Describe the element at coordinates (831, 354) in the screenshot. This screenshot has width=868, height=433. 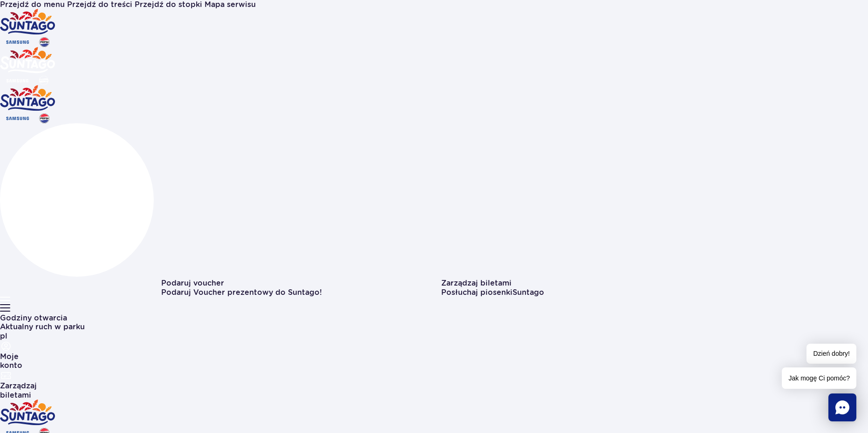
I see `span: Dzień dobry!` at that location.